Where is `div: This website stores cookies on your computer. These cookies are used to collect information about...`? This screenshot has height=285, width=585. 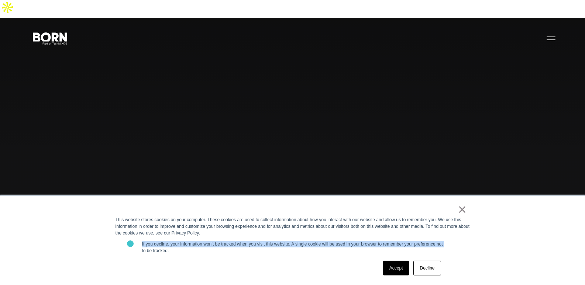
div: This website stores cookies on your computer. These cookies are used to collect information about... is located at coordinates (293, 227).